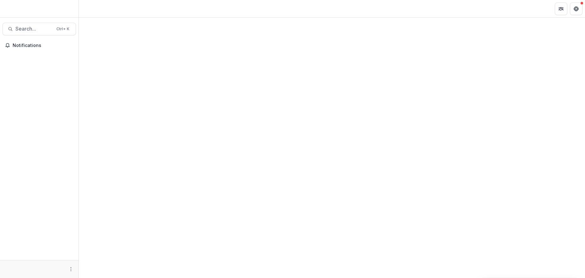  What do you see at coordinates (576, 9) in the screenshot?
I see `button: Get Help` at bounding box center [576, 9].